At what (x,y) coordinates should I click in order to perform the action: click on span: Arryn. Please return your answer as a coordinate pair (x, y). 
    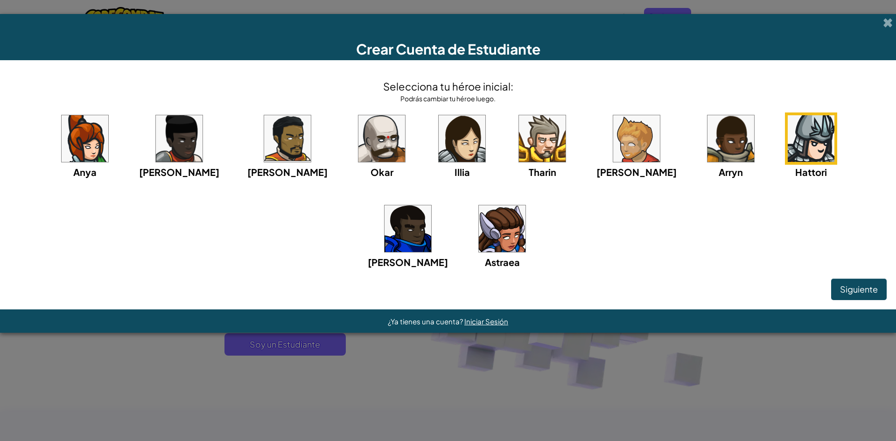
    Looking at the image, I should click on (731, 172).